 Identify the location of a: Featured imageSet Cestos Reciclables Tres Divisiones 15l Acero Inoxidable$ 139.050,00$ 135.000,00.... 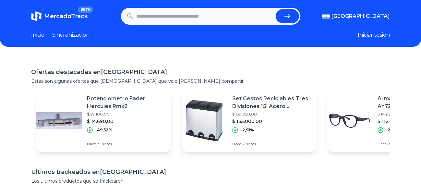
(249, 121).